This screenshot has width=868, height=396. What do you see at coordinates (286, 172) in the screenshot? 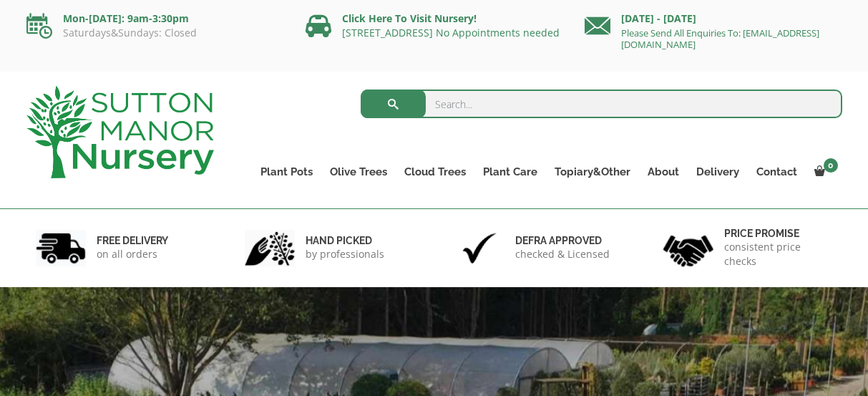
I see `a: Plant Pots` at bounding box center [286, 172].